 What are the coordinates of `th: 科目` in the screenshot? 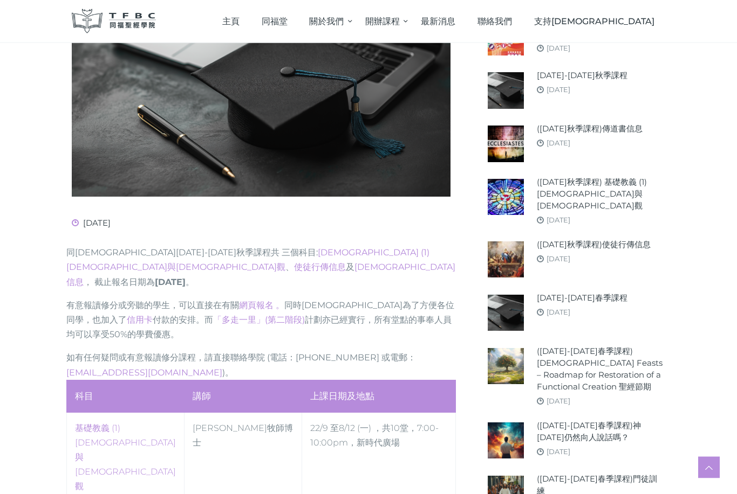 It's located at (126, 397).